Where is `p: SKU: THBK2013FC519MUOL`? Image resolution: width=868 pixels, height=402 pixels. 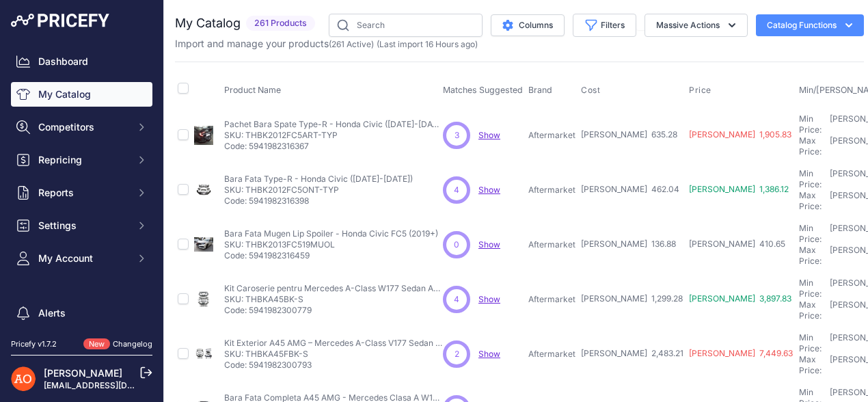
p: SKU: THBK2013FC519MUOL is located at coordinates (331, 245).